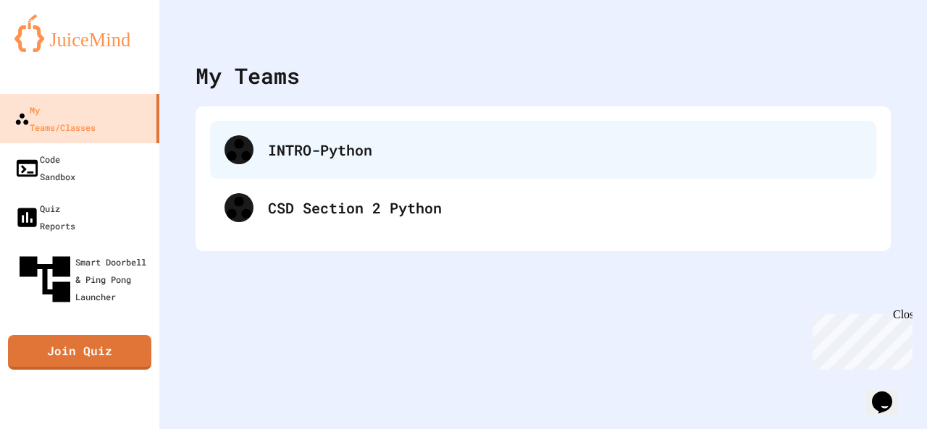  Describe the element at coordinates (45, 168) in the screenshot. I see `div: Code Sandbox` at that location.